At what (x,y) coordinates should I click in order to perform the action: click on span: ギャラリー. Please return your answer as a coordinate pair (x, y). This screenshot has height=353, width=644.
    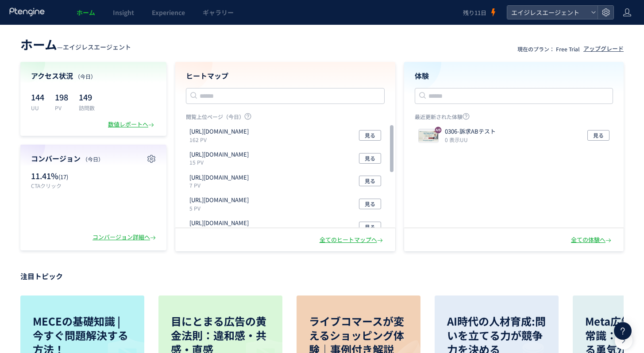
    Looking at the image, I should click on (218, 13).